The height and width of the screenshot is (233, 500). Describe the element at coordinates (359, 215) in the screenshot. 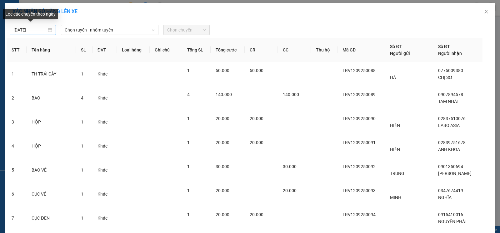

I see `span: TRV1209250094` at that location.